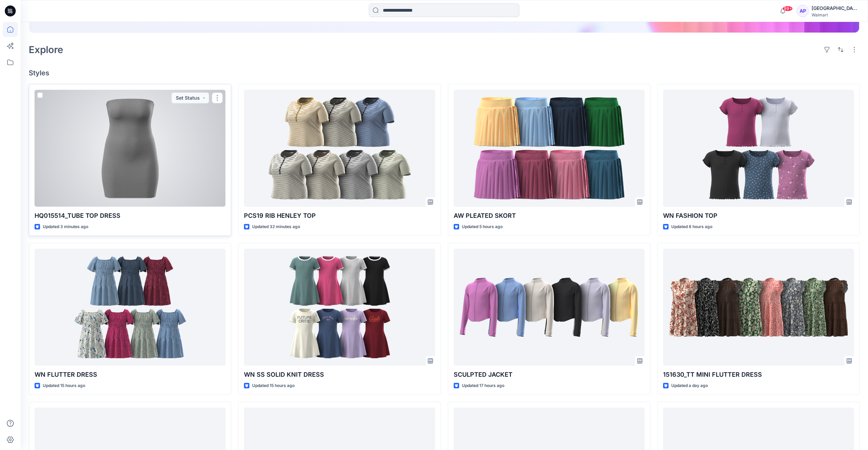 The width and height of the screenshot is (868, 450). What do you see at coordinates (550, 148) in the screenshot?
I see `a: AW PLEATED SKORT` at bounding box center [550, 148].